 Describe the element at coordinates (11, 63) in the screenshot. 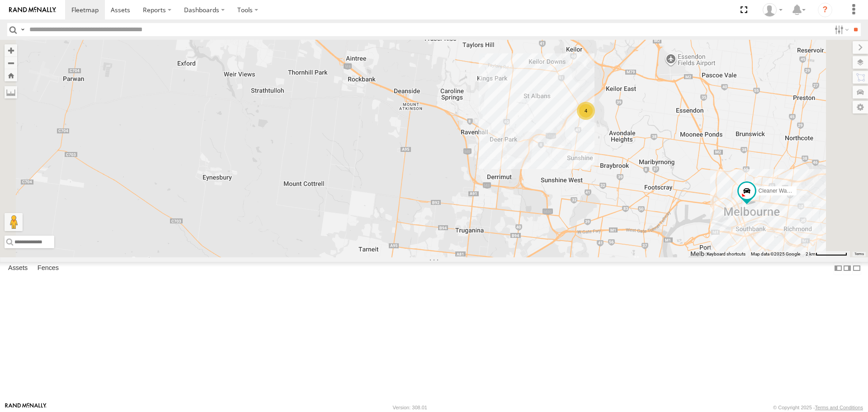

I see `button: Zoom out` at that location.